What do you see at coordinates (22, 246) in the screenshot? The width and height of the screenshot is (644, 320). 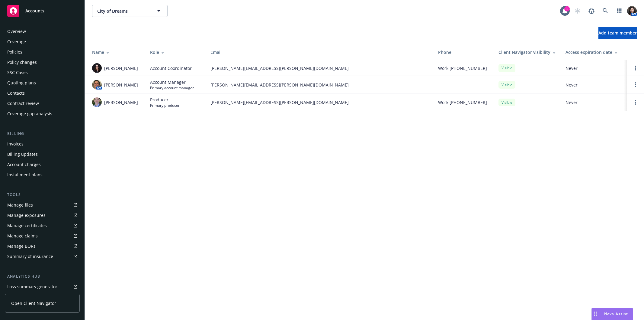 I see `div: Manage BORs` at bounding box center [22, 246].